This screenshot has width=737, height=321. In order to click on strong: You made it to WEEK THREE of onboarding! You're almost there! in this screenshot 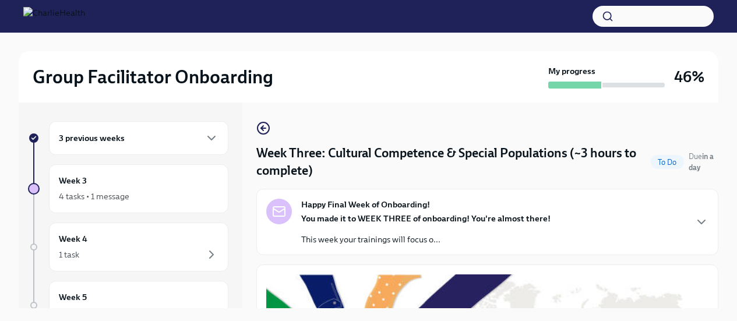, I will do `click(426, 219)`.